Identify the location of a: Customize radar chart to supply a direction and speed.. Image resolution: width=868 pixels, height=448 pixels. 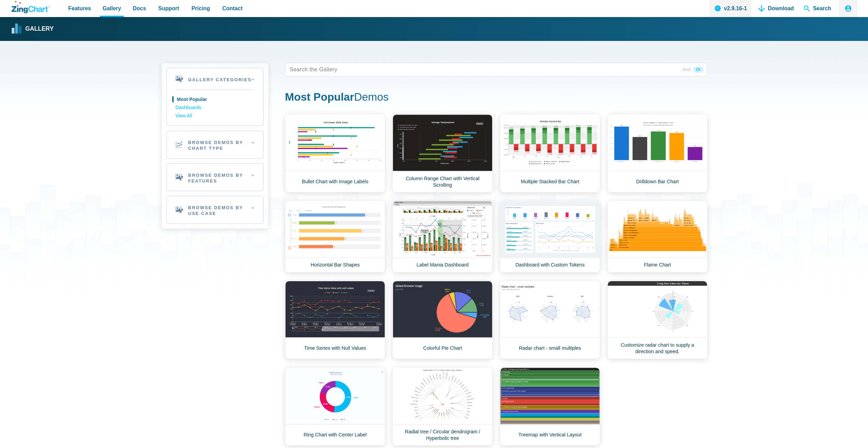
(657, 319).